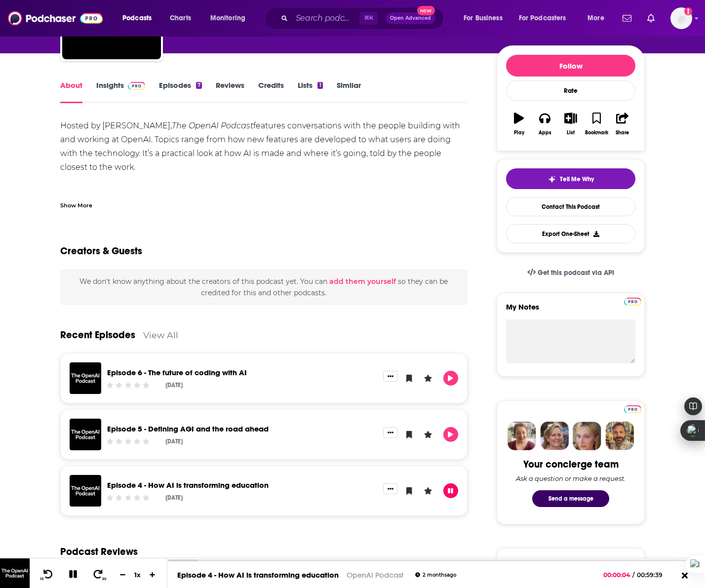  Describe the element at coordinates (570, 234) in the screenshot. I see `button: Export One-Sheet` at that location.